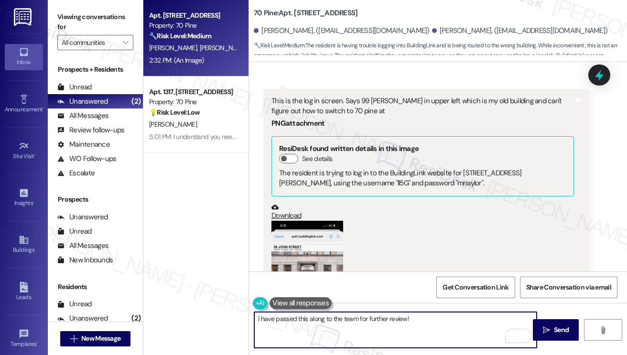 The width and height of the screenshot is (627, 355). Describe the element at coordinates (423, 212) in the screenshot. I see `a: Download` at that location.